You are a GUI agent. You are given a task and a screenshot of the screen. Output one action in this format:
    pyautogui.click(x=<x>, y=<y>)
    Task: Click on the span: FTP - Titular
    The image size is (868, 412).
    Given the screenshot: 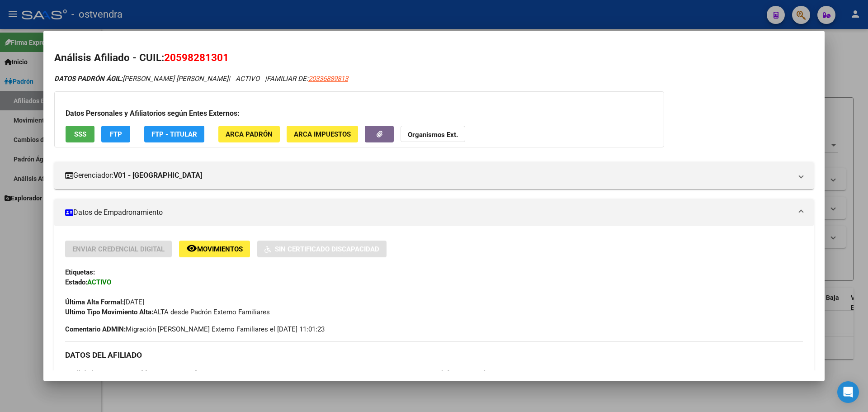 What is the action you would take?
    pyautogui.click(x=174, y=134)
    